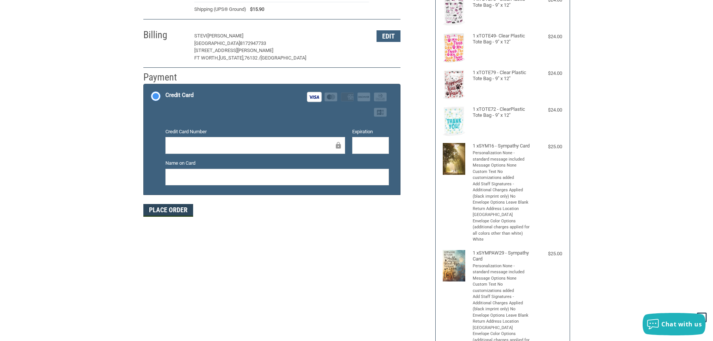 Image resolution: width=713 pixels, height=341 pixels. I want to click on li: Envelope Color Options (additional charges applied for all colors other than white) White, so click(502, 231).